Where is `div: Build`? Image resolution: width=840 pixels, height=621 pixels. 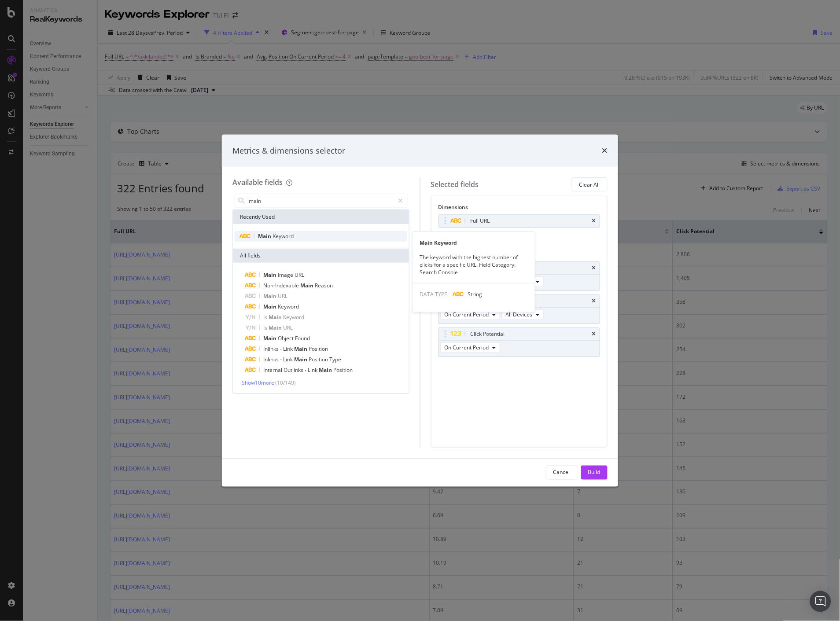
div: Build is located at coordinates (594, 472).